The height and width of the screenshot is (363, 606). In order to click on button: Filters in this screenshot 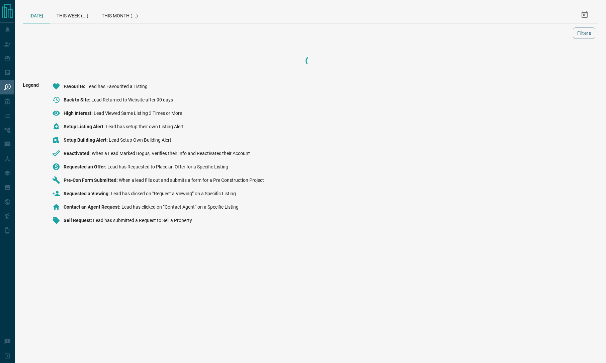, I will do `click(584, 33)`.